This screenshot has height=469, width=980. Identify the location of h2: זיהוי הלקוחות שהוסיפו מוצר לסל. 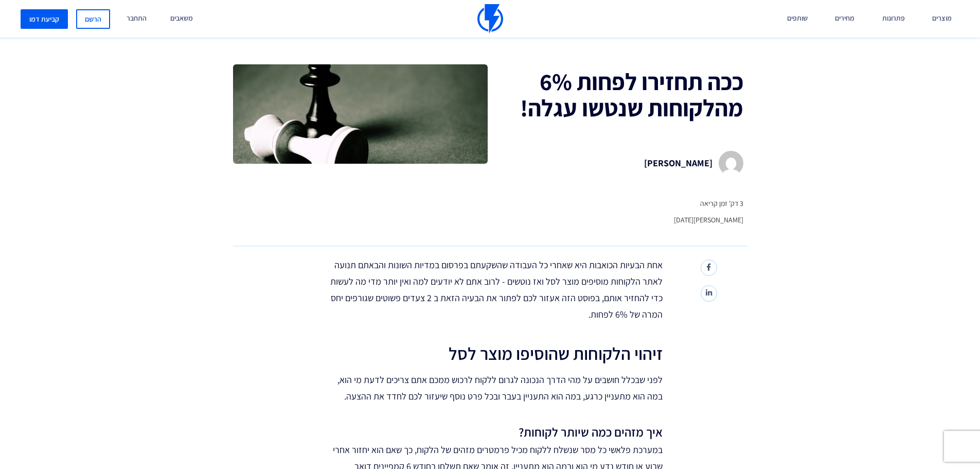
(496, 354).